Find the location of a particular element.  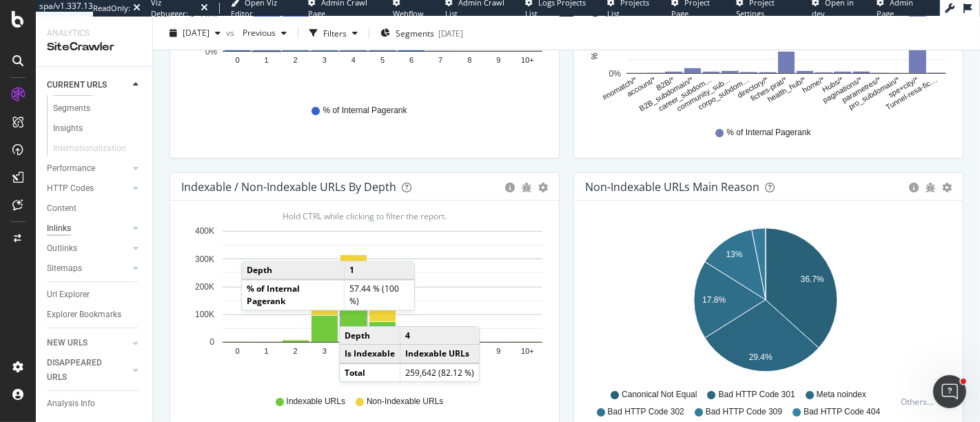

text: 7 is located at coordinates (441, 61).